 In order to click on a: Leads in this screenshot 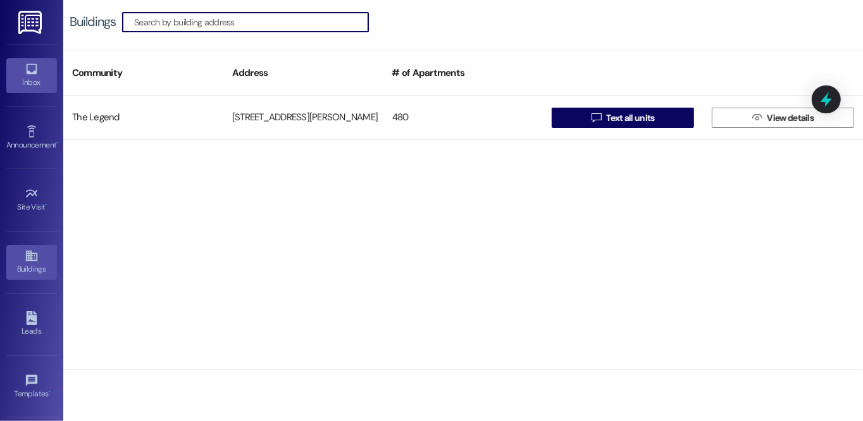, I will do `click(32, 324)`.